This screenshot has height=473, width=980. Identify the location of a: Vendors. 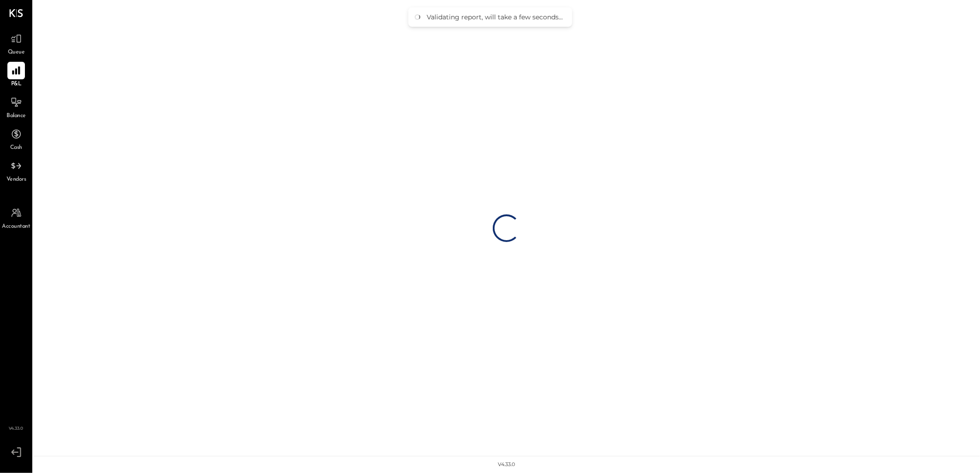
(16, 171).